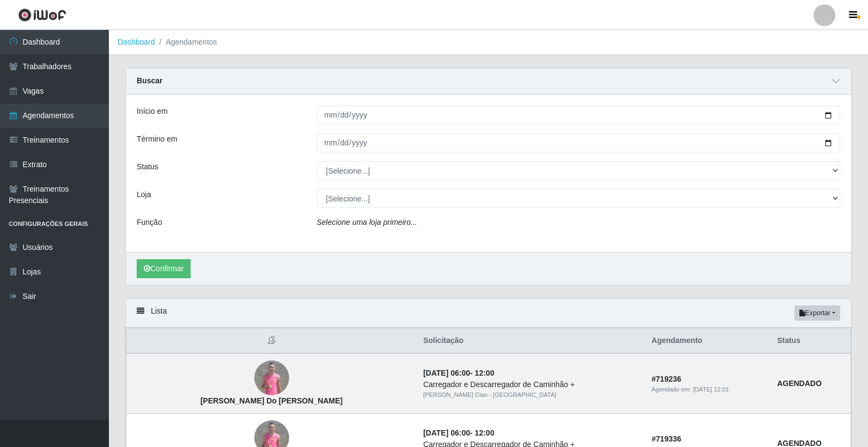 The width and height of the screenshot is (868, 447). I want to click on a: Dashboard, so click(136, 42).